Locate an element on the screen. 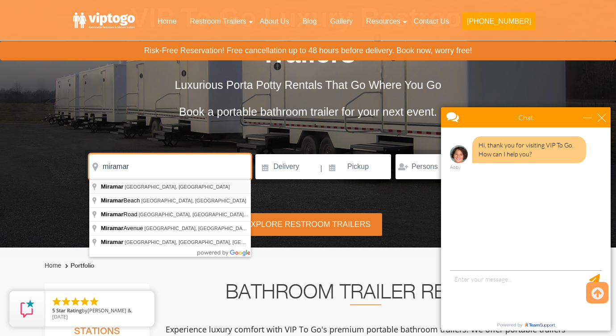 The height and width of the screenshot is (336, 616). span: Road is located at coordinates (120, 214).